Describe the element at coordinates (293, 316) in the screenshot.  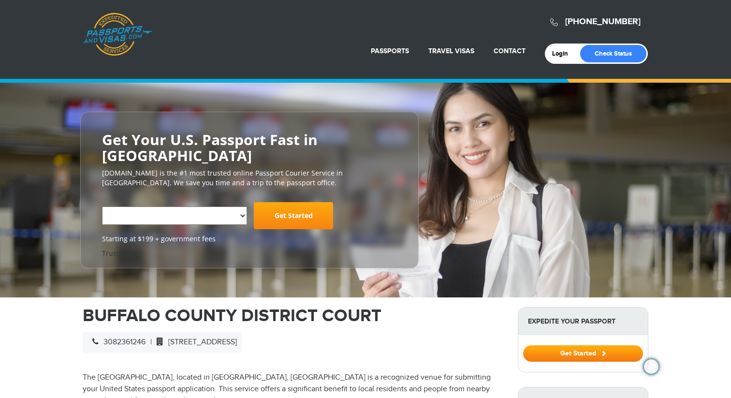
I see `h1: BUFFALO COUNTY DISTRICT COURT` at that location.